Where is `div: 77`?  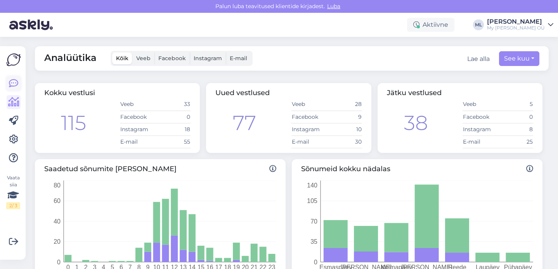
div: 77 is located at coordinates (245, 123).